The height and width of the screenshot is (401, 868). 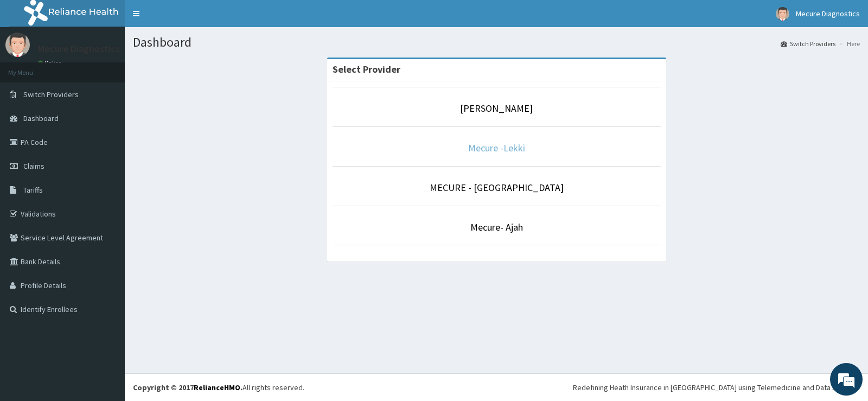 What do you see at coordinates (188, 387) in the screenshot?
I see `strong: Copyright © 2017 .` at bounding box center [188, 387].